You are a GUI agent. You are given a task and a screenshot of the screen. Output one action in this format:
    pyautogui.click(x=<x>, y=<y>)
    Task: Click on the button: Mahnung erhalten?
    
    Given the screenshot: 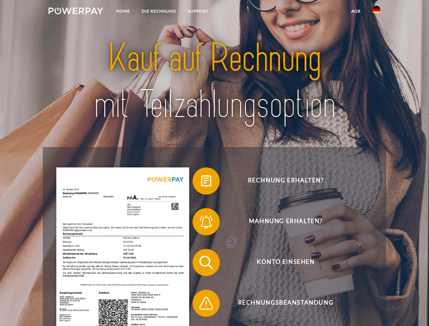 What is the action you would take?
    pyautogui.click(x=281, y=222)
    